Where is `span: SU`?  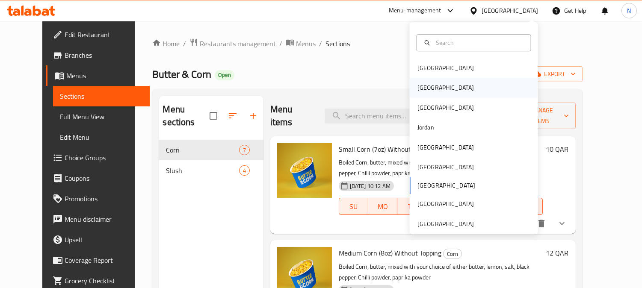 span: SU is located at coordinates (354, 207).